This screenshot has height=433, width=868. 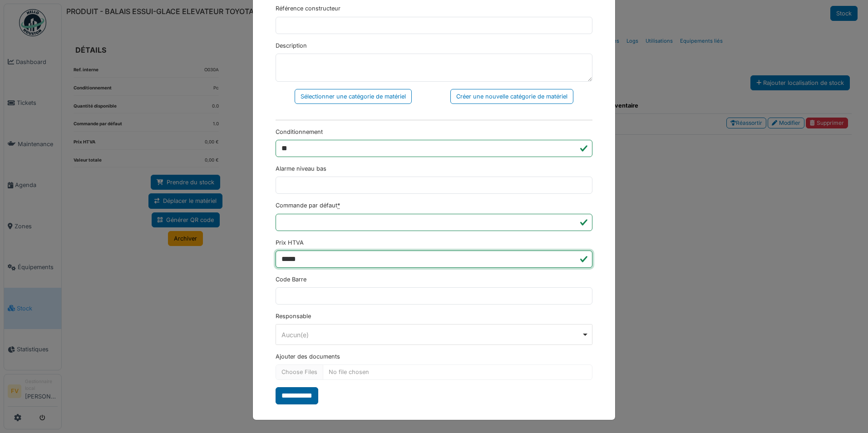 What do you see at coordinates (308, 8) in the screenshot?
I see `label: Référence constructeur` at bounding box center [308, 8].